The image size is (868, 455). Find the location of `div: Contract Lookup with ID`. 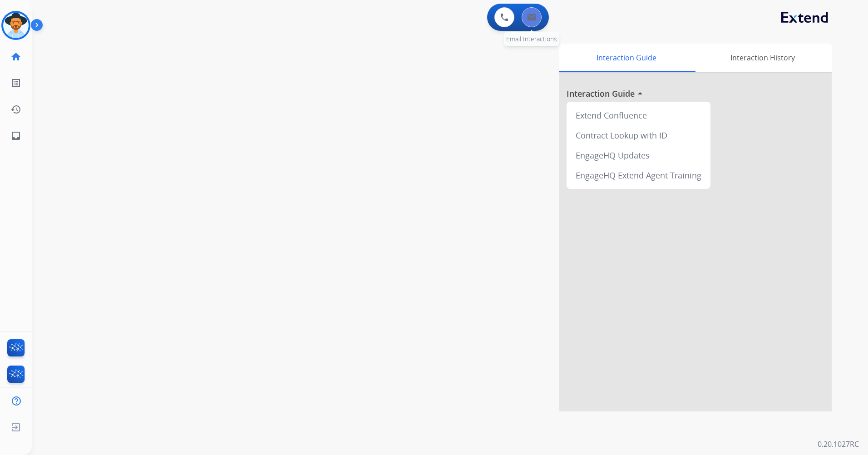

div: Contract Lookup with ID is located at coordinates (638, 135).